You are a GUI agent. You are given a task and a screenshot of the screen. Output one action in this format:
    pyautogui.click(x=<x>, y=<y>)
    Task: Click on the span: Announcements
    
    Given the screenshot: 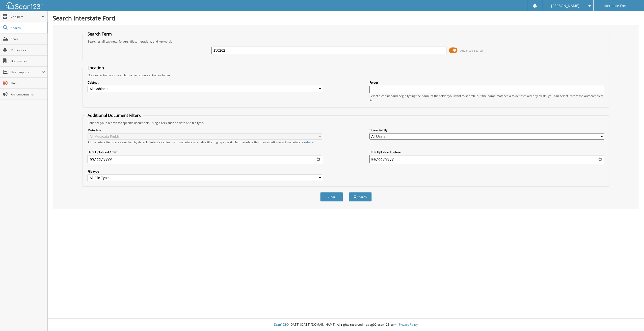 What is the action you would take?
    pyautogui.click(x=28, y=94)
    